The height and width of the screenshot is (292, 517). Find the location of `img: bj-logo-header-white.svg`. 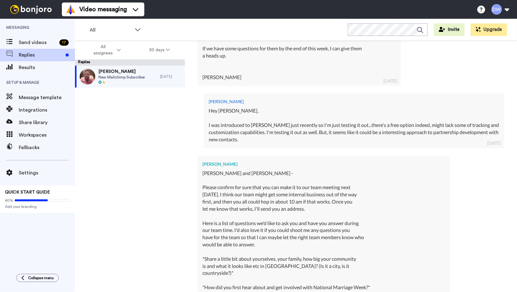

img: bj-logo-header-white.svg is located at coordinates (31, 9).